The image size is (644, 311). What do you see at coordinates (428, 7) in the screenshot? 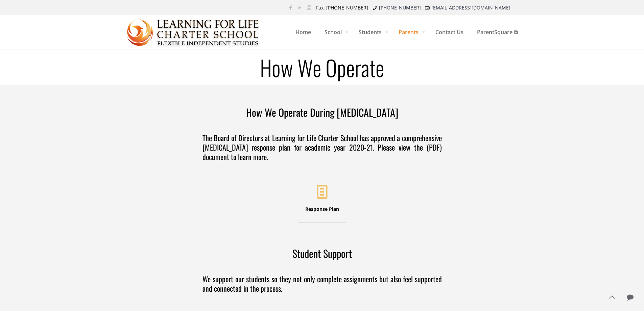
I see `i: mail` at bounding box center [428, 7].